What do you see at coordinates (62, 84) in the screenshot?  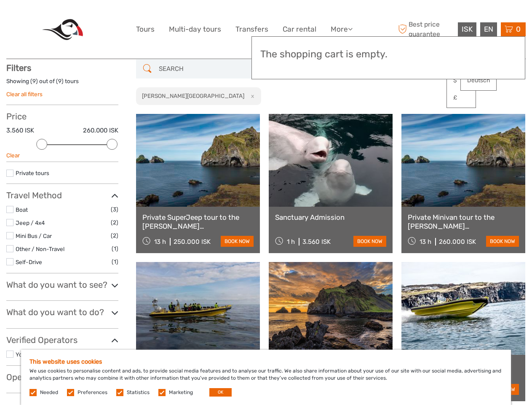 I see `div: Showing ( ) out of ( ) tours` at bounding box center [62, 84].